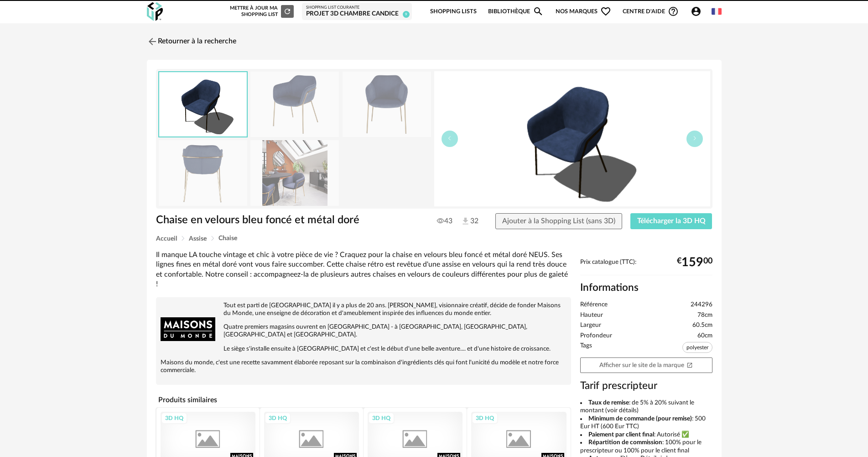  What do you see at coordinates (673, 11) in the screenshot?
I see `span: Help Circle Outline icon` at bounding box center [673, 11].